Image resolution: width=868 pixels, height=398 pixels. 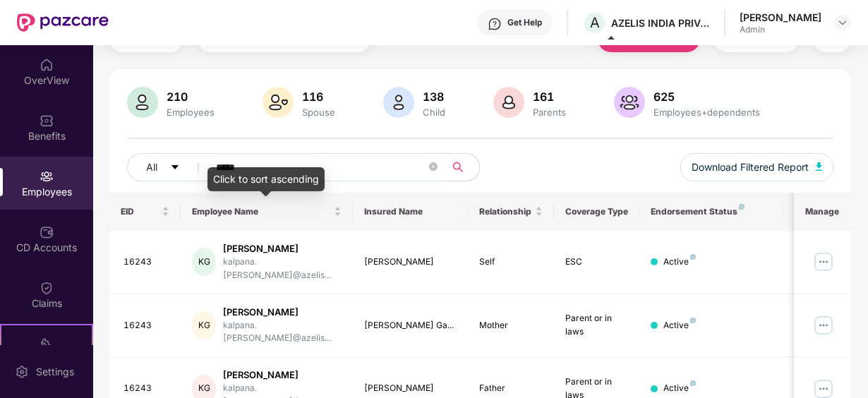 I want to click on div: Admin, so click(x=781, y=30).